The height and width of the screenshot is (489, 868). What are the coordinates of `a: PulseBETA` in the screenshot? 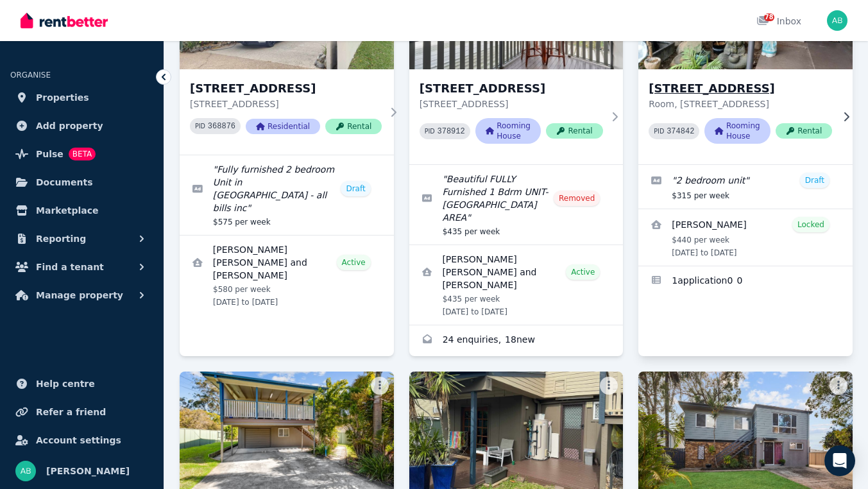 It's located at (82, 154).